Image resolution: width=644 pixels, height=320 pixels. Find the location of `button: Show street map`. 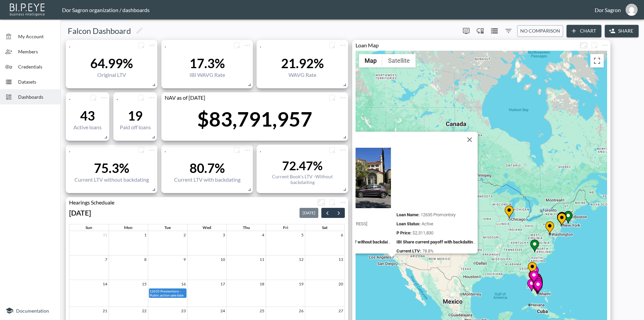

button: Show street map is located at coordinates (371, 61).